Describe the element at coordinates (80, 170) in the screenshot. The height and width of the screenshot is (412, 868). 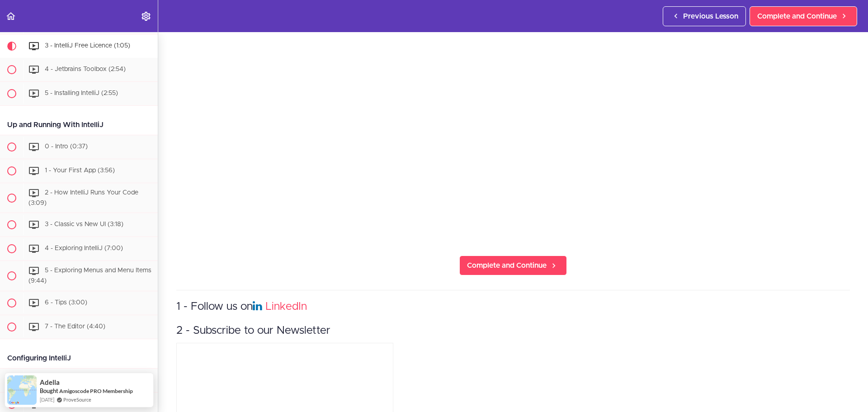
I see `span: 1 - Your First App (3:56)` at that location.